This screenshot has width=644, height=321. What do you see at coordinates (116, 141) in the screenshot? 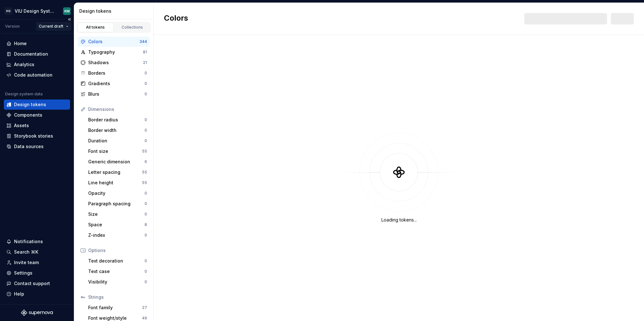
I see `div: Duration` at bounding box center [116, 141].